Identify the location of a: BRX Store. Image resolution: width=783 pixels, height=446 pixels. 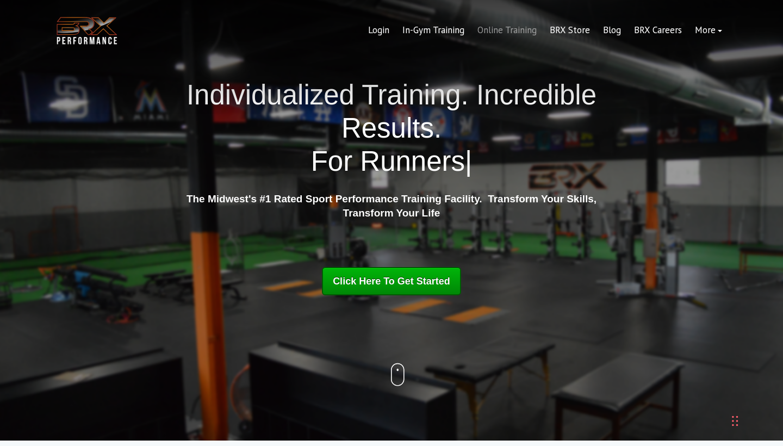
(570, 30).